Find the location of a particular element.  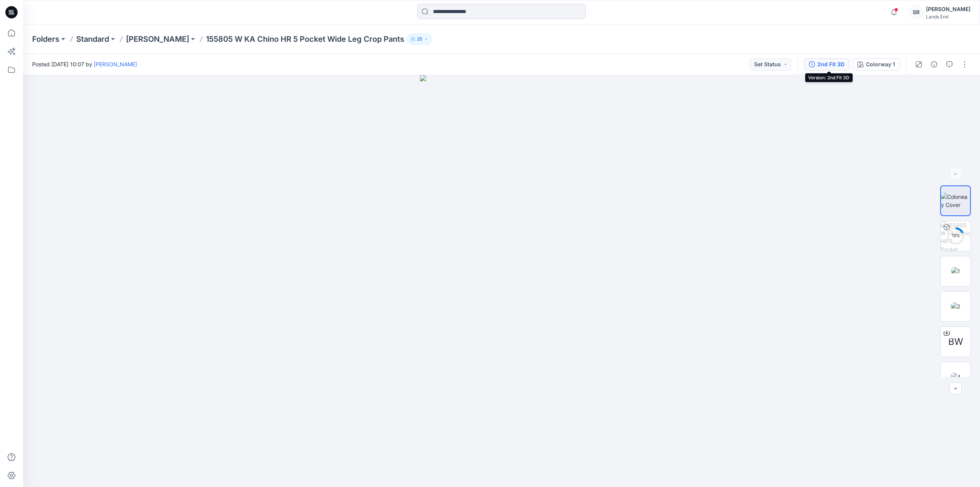

a: Standard is located at coordinates (93, 39).